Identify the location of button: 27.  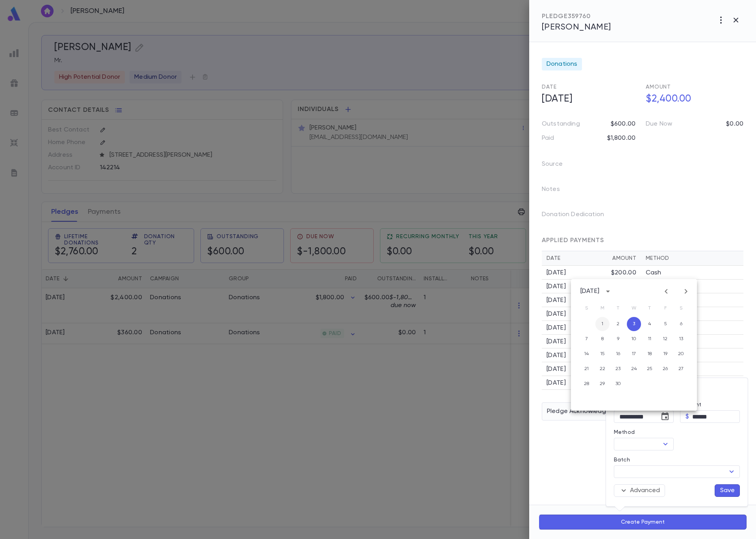
(681, 369).